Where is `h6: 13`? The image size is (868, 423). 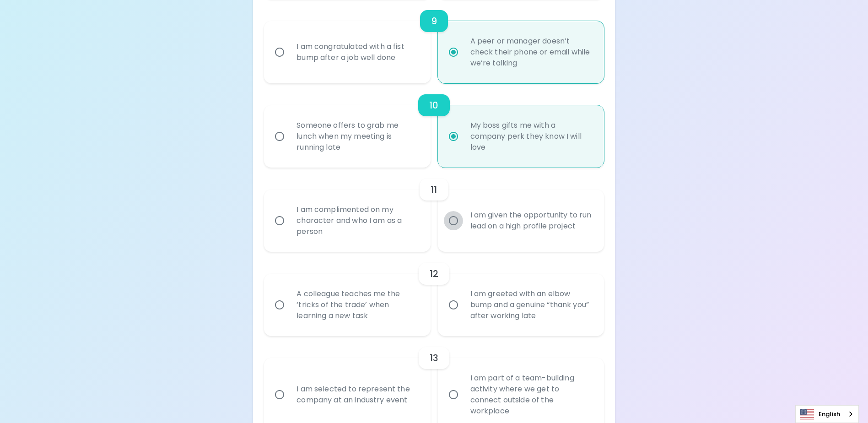 h6: 13 is located at coordinates (434, 358).